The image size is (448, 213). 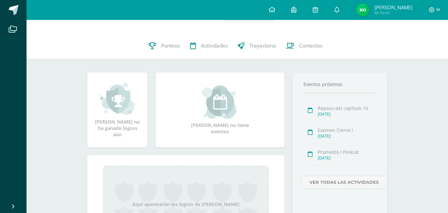 I want to click on div: Examen Cierre I, so click(x=347, y=130).